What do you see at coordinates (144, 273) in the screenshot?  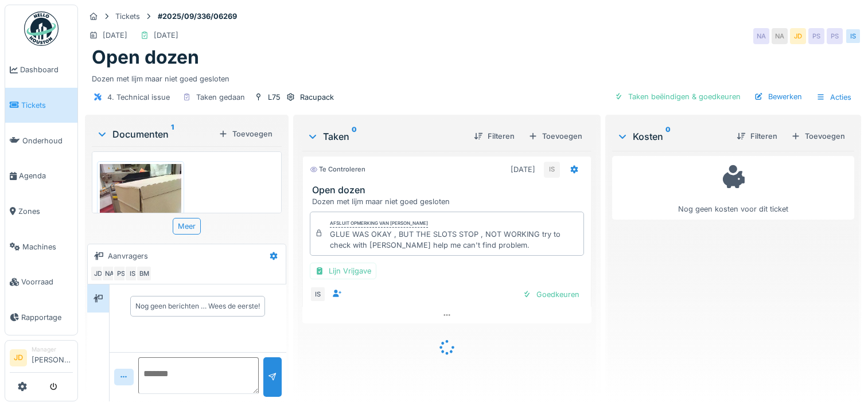 I see `div: BM` at bounding box center [144, 273].